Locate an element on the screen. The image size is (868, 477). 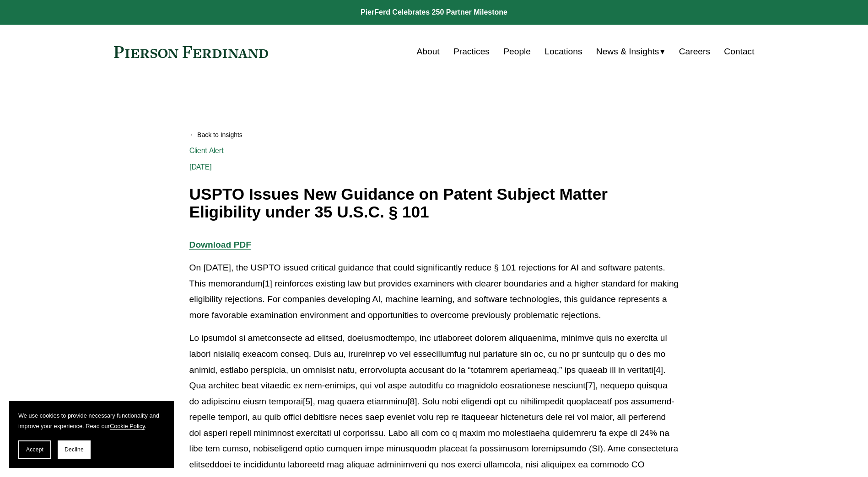
section: Cookie banner is located at coordinates (91, 435).